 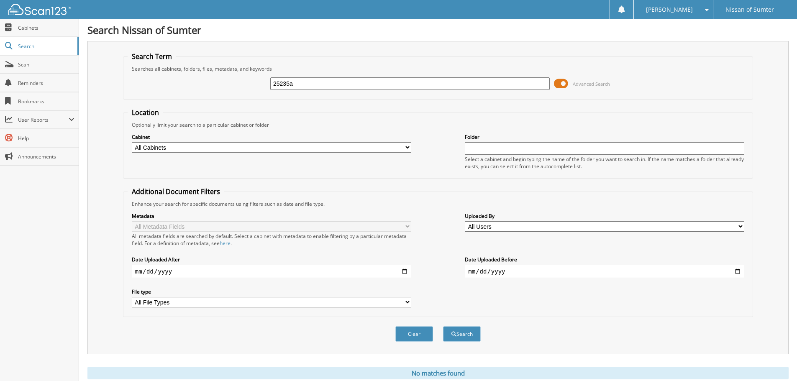 I want to click on button: Clear, so click(x=414, y=334).